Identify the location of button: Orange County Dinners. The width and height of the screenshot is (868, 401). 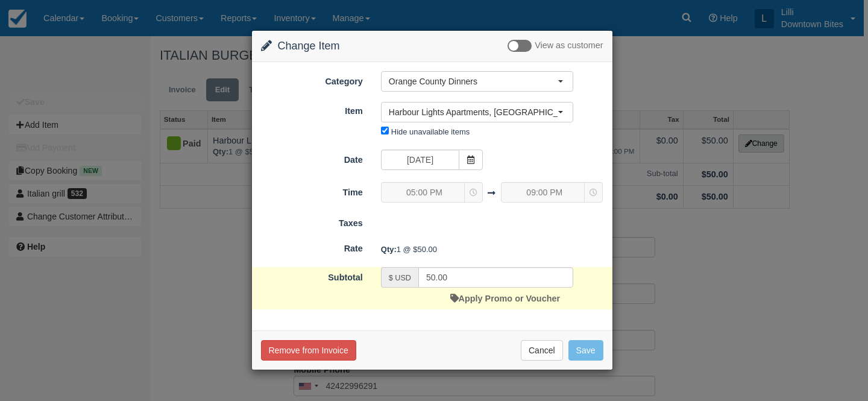
(477, 81).